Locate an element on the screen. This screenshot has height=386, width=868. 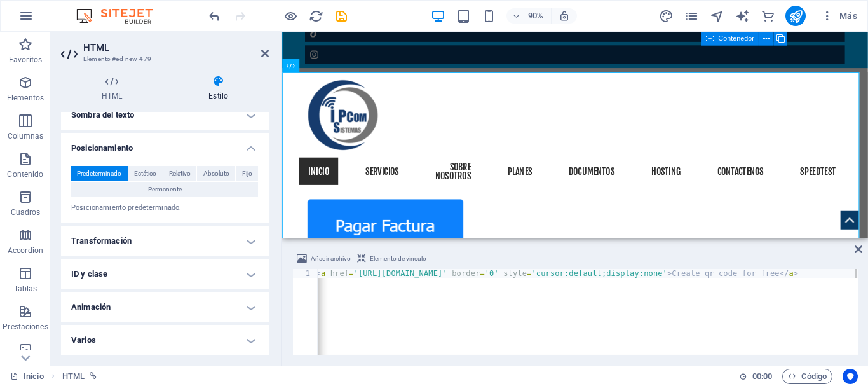
button: 90% is located at coordinates (529, 16).